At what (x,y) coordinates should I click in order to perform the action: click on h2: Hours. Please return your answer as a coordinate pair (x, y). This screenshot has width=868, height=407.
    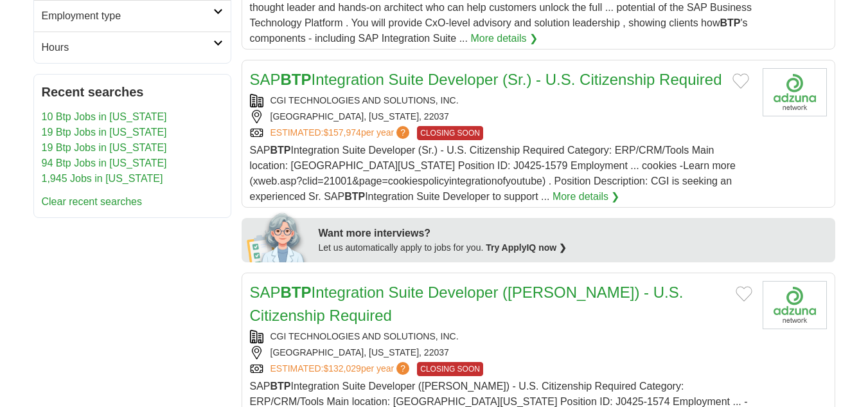
    Looking at the image, I should click on (127, 48).